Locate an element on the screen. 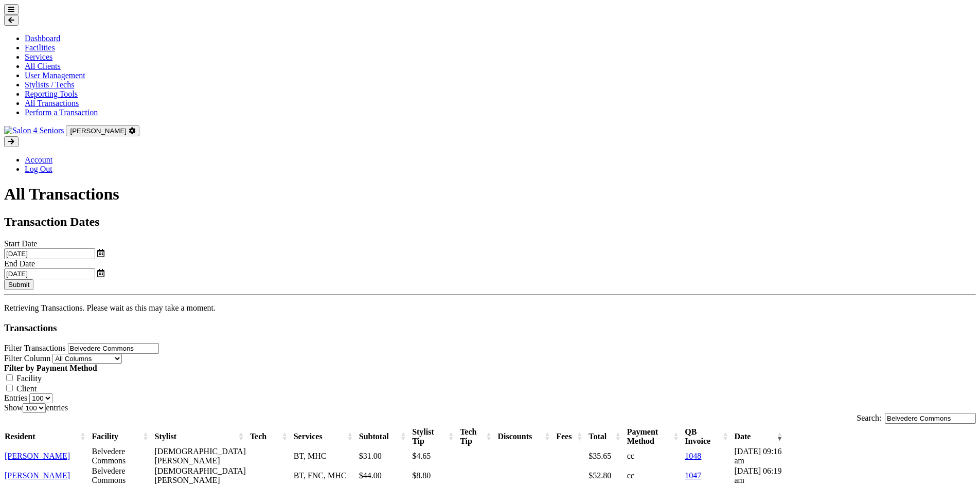 The width and height of the screenshot is (980, 486). td: BT, MHC is located at coordinates (326, 456).